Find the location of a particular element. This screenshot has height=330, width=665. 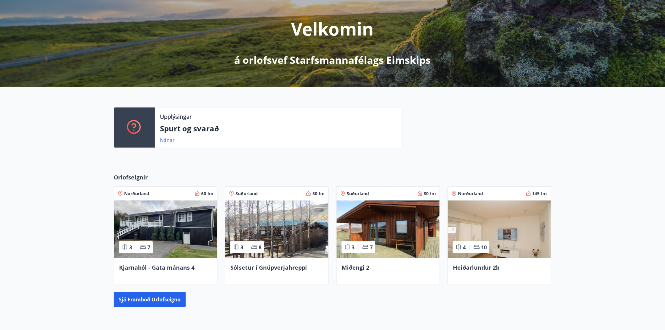

span: Kjarnaból - Gata mánans 4 is located at coordinates (157, 268).